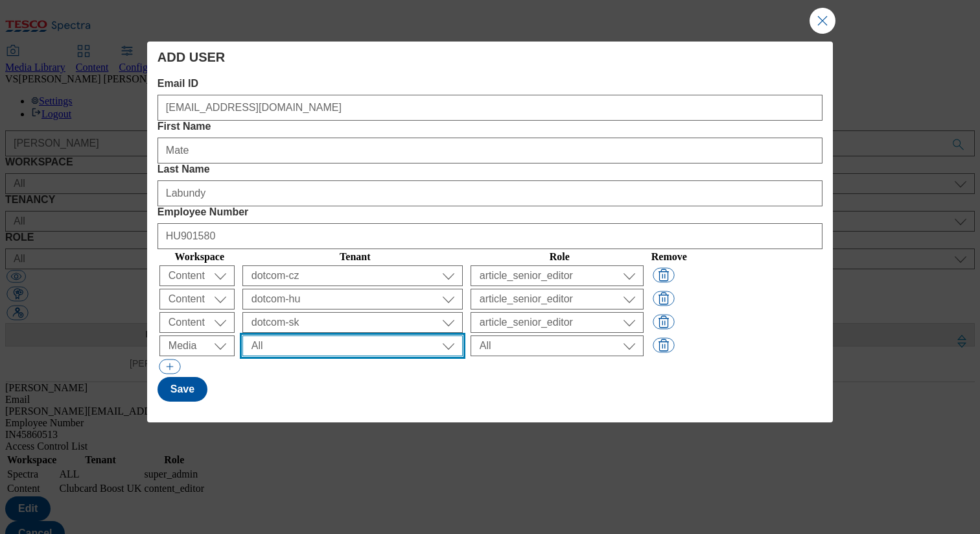 The image size is (980, 534). What do you see at coordinates (490, 170) in the screenshot?
I see `label: Last Name` at bounding box center [490, 170].